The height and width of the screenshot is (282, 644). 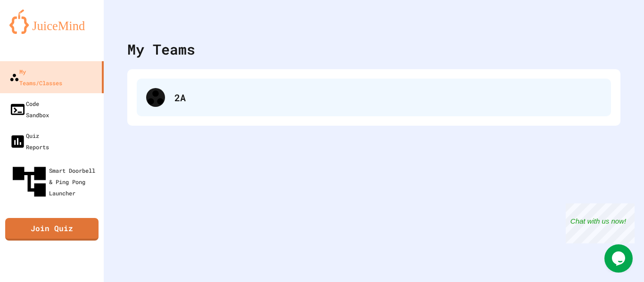 I want to click on p: Chat with us now!, so click(x=33, y=17).